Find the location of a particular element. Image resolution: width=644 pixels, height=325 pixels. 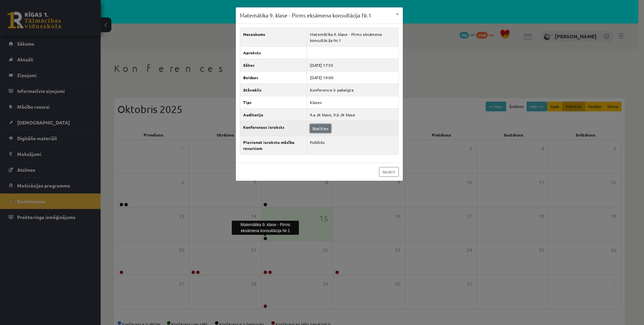

td: Konference ir pabeigta is located at coordinates (352, 89).